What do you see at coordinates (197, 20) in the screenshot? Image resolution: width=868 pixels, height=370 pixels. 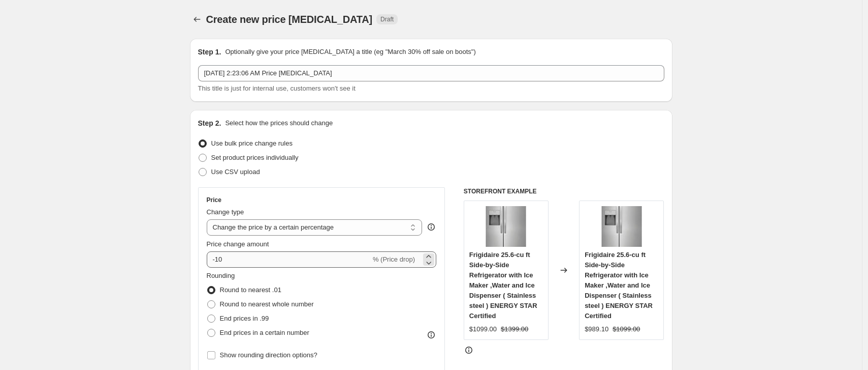 I see `button: Price change jobs` at bounding box center [197, 20].